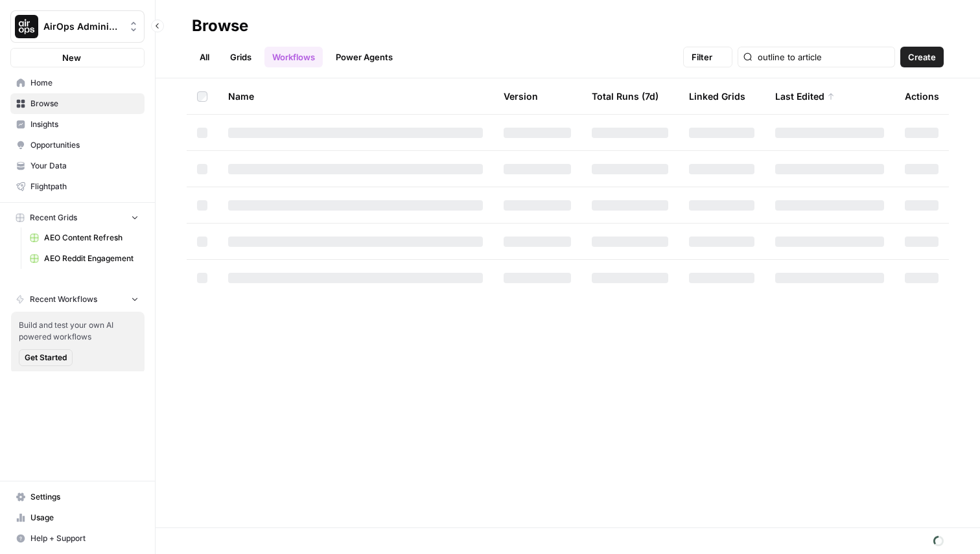 This screenshot has height=554, width=980. What do you see at coordinates (92, 238) in the screenshot?
I see `span: AEO Content Refresh` at bounding box center [92, 238].